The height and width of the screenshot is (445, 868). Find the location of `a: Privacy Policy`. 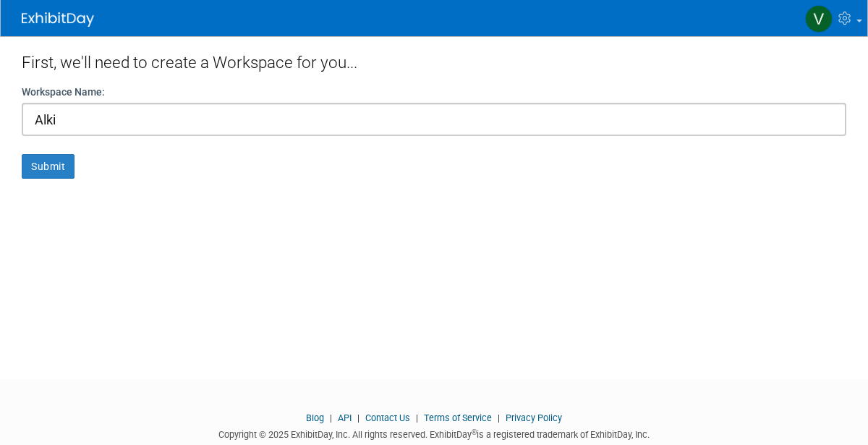

a: Privacy Policy is located at coordinates (534, 417).